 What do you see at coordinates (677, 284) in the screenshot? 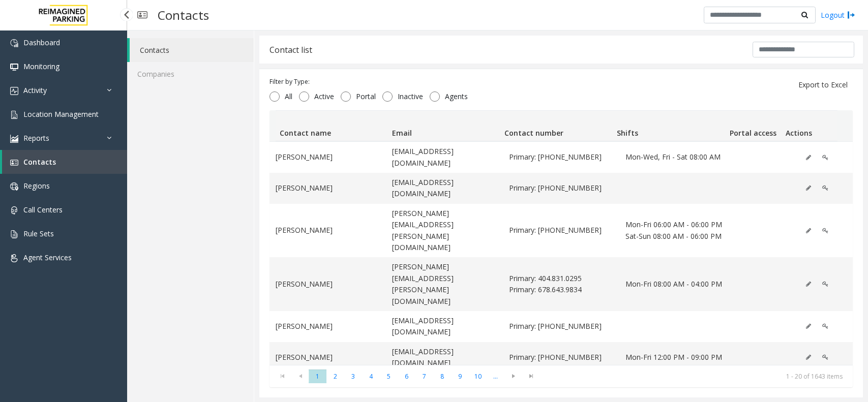
I see `span: Mon-Fri 08:00 AM - 04:00 PM` at bounding box center [677, 284].